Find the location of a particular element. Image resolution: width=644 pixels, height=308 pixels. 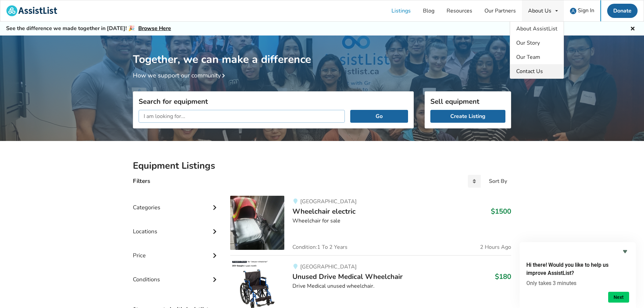

button: Go is located at coordinates (380, 116).